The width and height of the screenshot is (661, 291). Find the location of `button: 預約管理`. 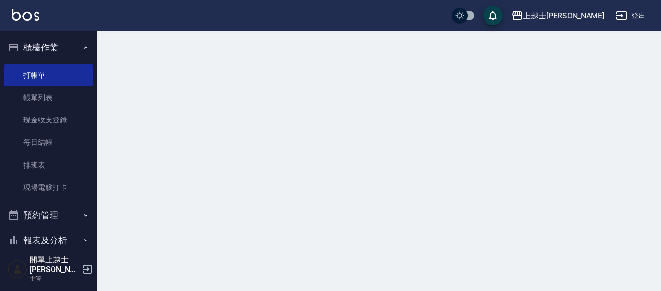

button: 預約管理 is located at coordinates (49, 215).